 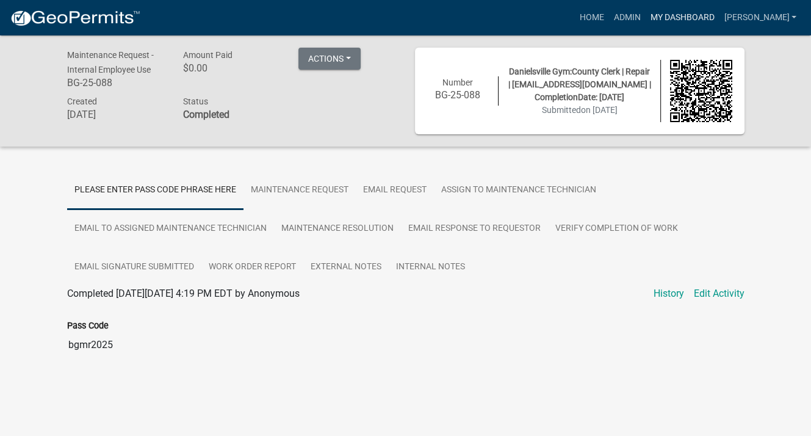 I want to click on span: Status, so click(x=195, y=101).